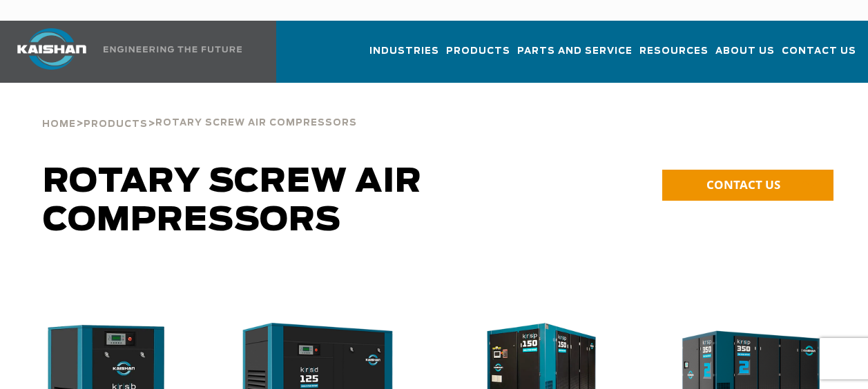 The width and height of the screenshot is (868, 389). I want to click on span: Home, so click(59, 124).